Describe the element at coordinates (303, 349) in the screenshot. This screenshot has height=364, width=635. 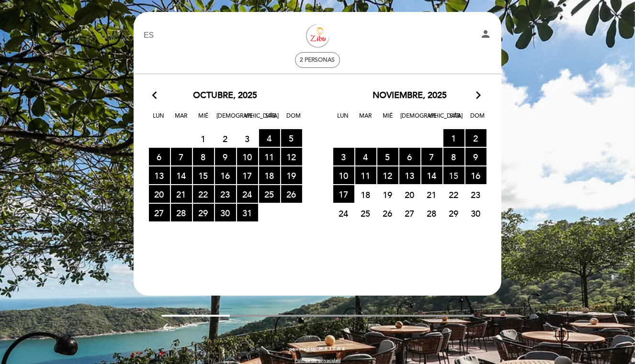
I see `span: powered by` at that location.